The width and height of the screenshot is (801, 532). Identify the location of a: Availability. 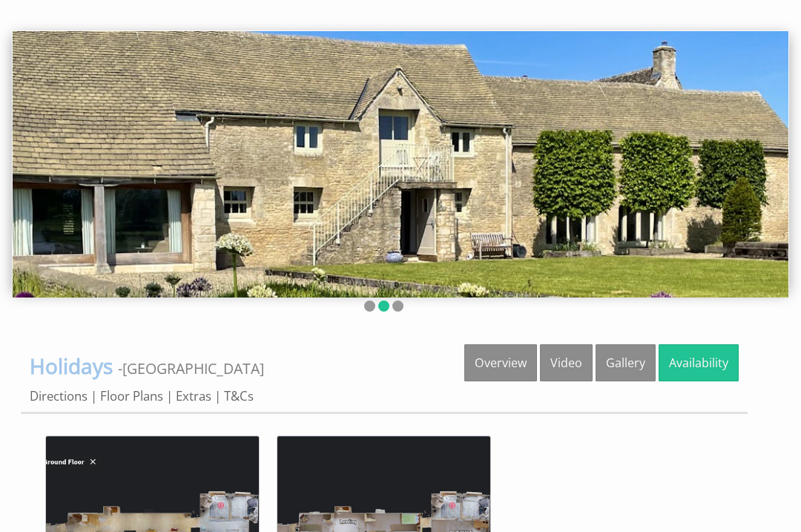
(699, 362).